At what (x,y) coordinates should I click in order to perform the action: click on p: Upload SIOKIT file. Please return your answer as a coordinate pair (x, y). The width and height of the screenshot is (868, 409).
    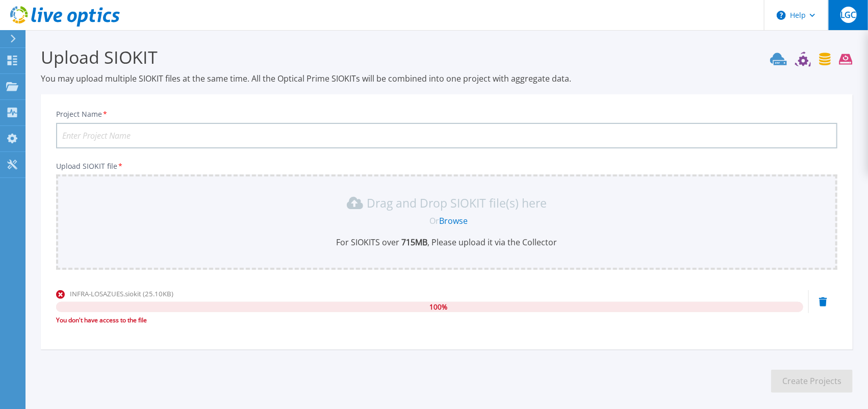
    Looking at the image, I should click on (447, 166).